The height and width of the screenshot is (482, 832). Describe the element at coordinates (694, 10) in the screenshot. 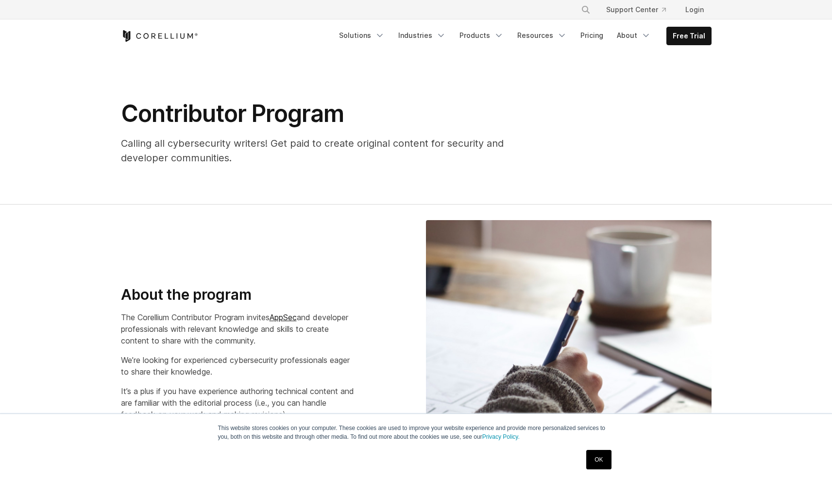

I see `a: Login` at that location.